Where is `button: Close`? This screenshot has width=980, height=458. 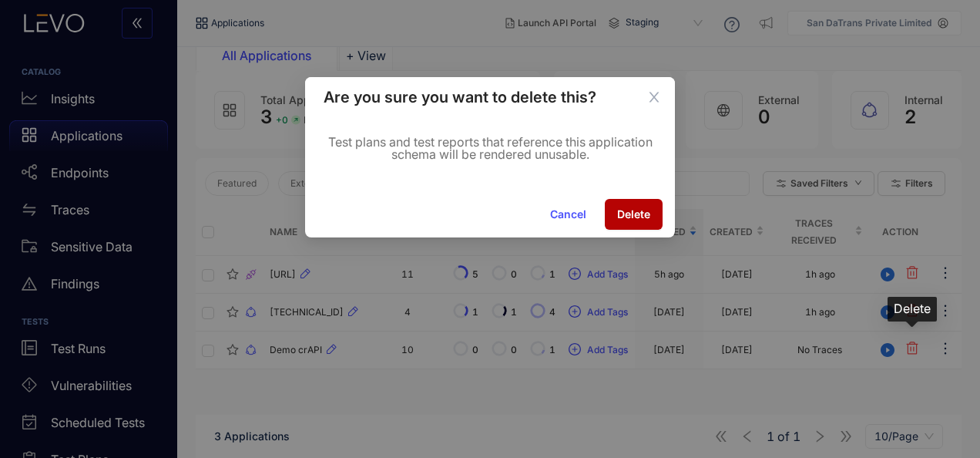 button: Close is located at coordinates (654, 98).